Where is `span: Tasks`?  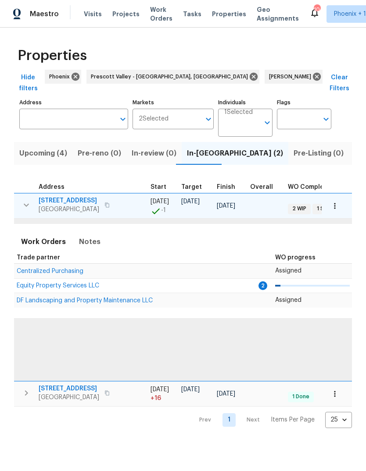 span: Tasks is located at coordinates (192, 14).